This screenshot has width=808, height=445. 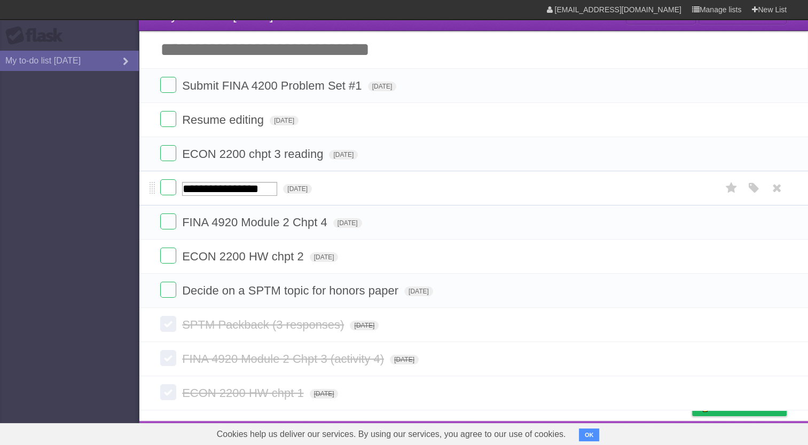 What do you see at coordinates (37, 36) in the screenshot?
I see `div: Flask` at bounding box center [37, 36].